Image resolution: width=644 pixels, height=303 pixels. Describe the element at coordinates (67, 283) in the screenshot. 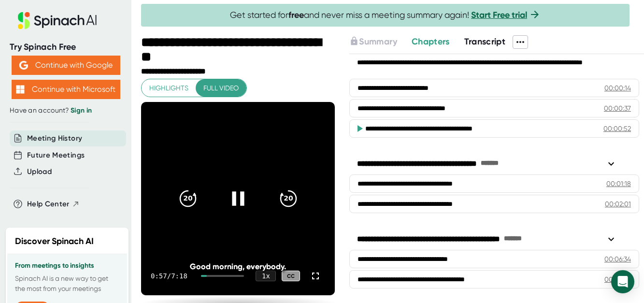

I see `p: Spinach AI is a new way to get the most from your meetings` at that location.